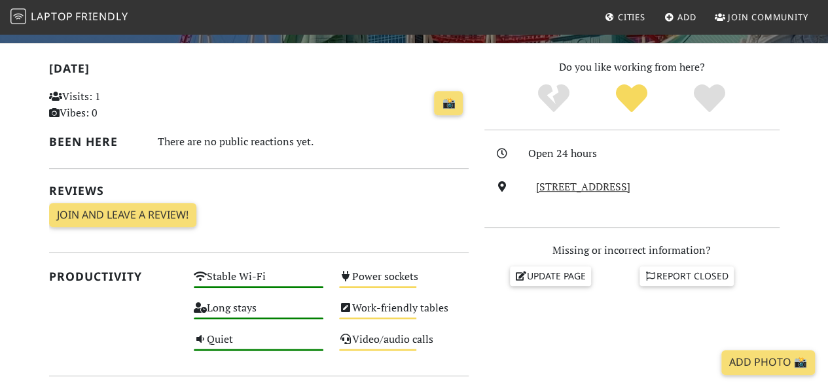 The image size is (828, 388). What do you see at coordinates (631, 251) in the screenshot?
I see `p: Missing or incorrect information?` at bounding box center [631, 251].